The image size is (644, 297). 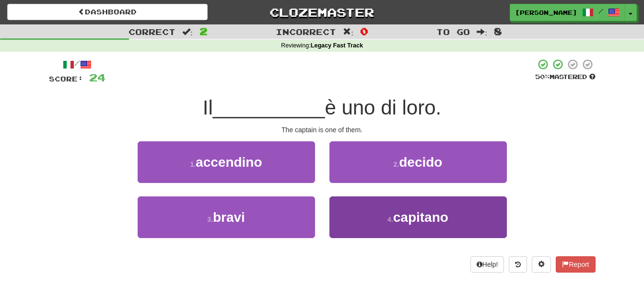 I want to click on button: 4.capitano, so click(x=418, y=217).